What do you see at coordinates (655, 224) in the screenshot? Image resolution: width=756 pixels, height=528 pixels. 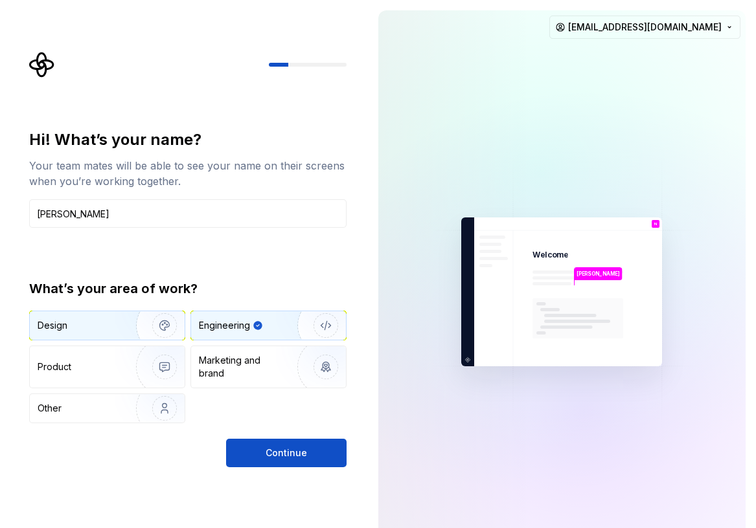 I see `p: N` at bounding box center [655, 224].